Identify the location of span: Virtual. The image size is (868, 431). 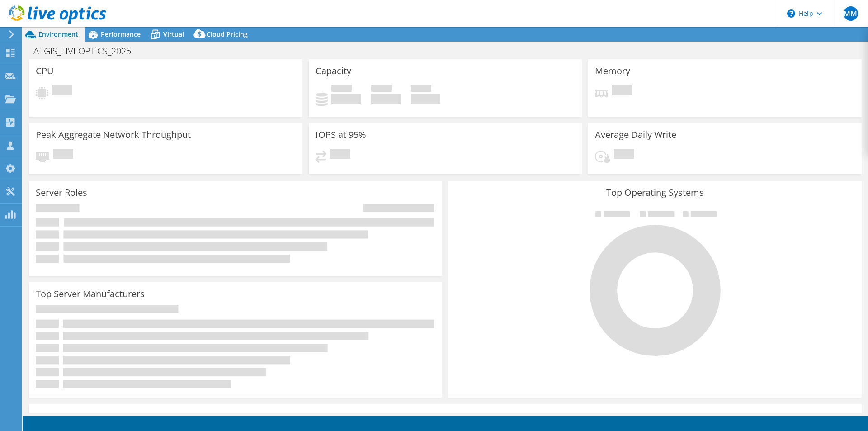
(174, 34).